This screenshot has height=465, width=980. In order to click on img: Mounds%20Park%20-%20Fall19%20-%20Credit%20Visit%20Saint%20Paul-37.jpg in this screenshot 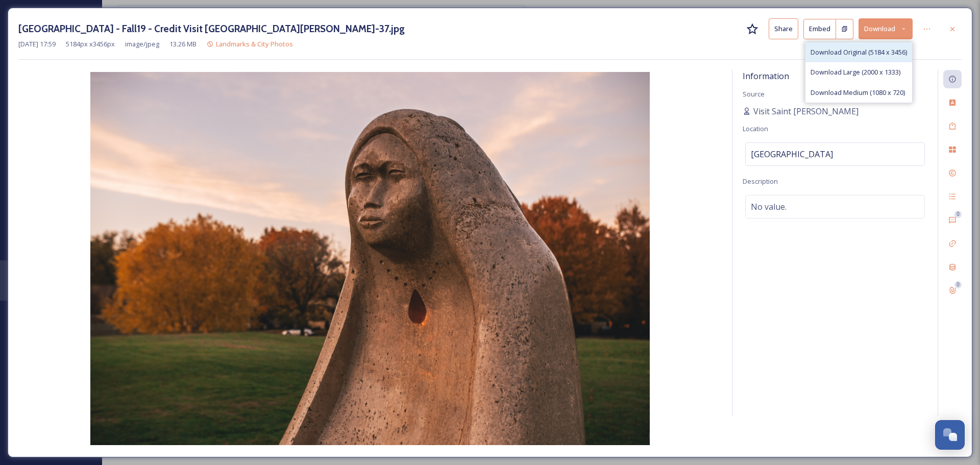, I will do `click(370, 258)`.